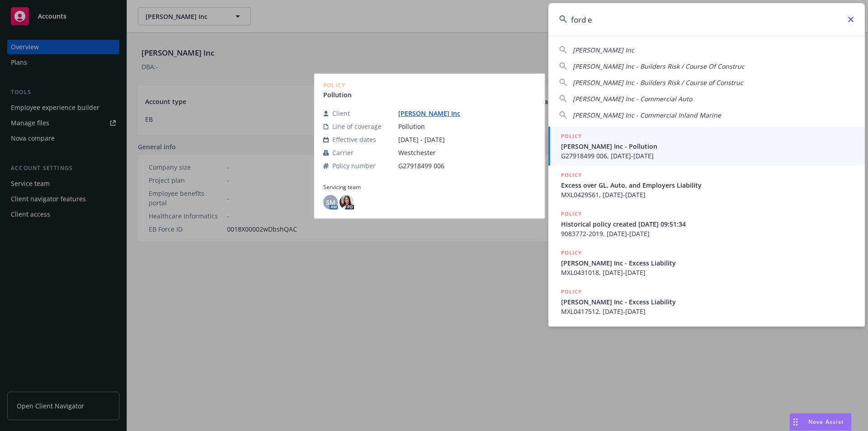  What do you see at coordinates (826, 422) in the screenshot?
I see `span: Nova Assist` at bounding box center [826, 422].